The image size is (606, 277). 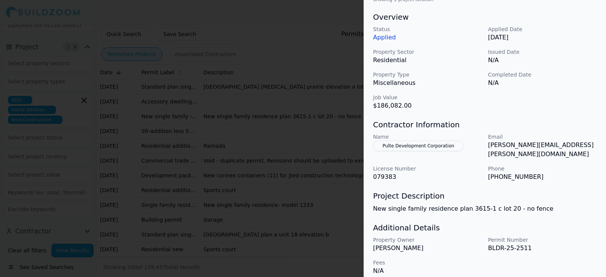 I want to click on p: Fees, so click(x=428, y=262).